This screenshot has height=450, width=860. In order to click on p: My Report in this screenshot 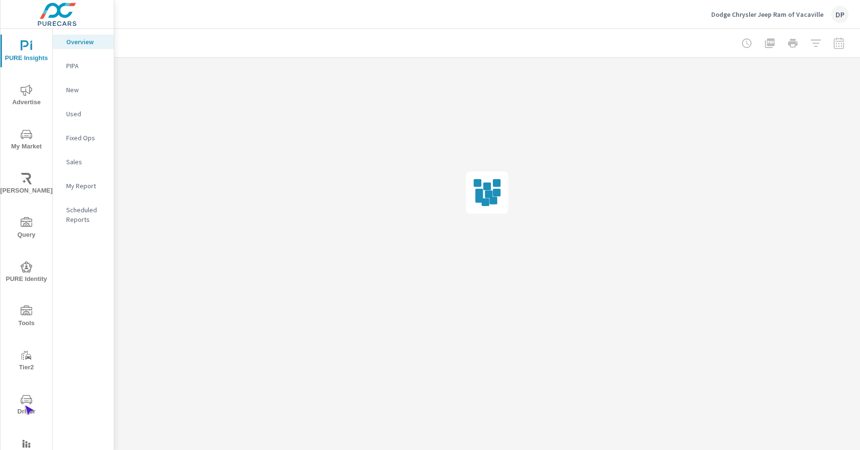, I will do `click(86, 186)`.